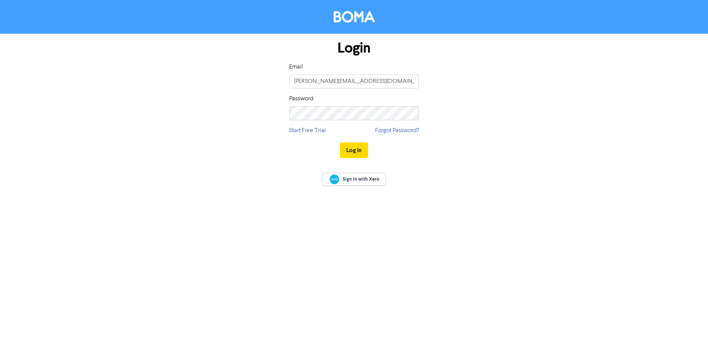  Describe the element at coordinates (397, 131) in the screenshot. I see `a: Forgot Password?` at that location.